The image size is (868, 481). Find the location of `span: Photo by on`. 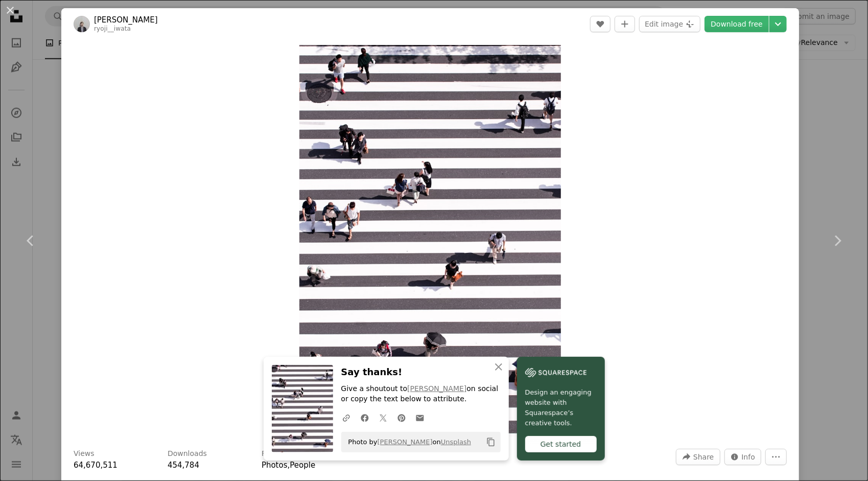

span: Photo by on is located at coordinates (407, 442).